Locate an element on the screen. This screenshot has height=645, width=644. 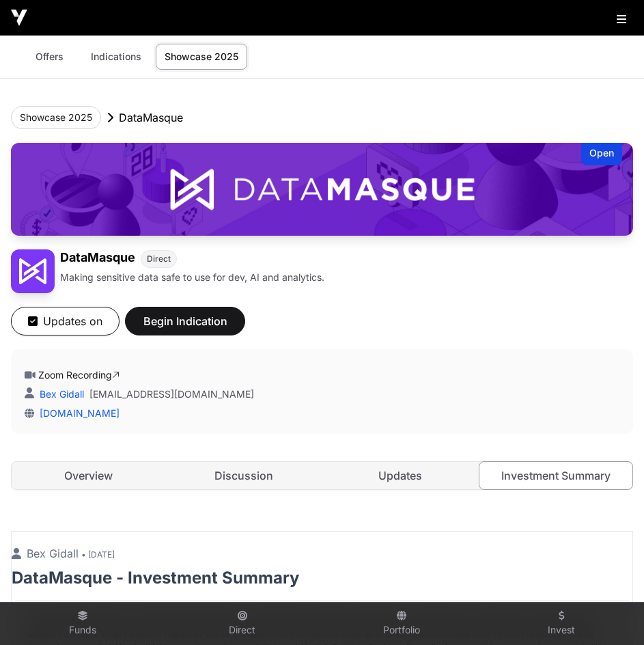
button: Showcase 2025 is located at coordinates (56, 118).